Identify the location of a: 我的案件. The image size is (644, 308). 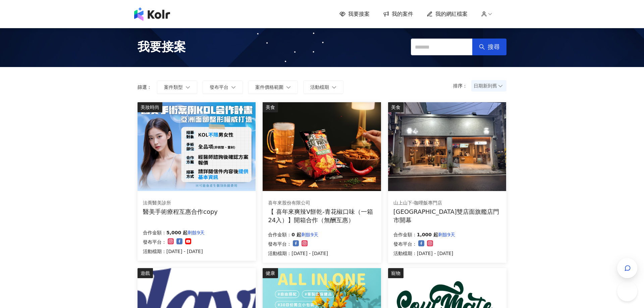
(398, 14).